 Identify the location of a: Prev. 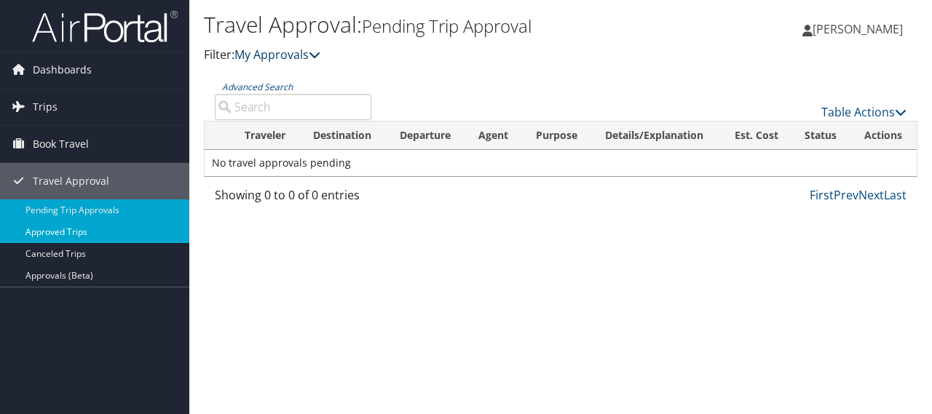
(846, 195).